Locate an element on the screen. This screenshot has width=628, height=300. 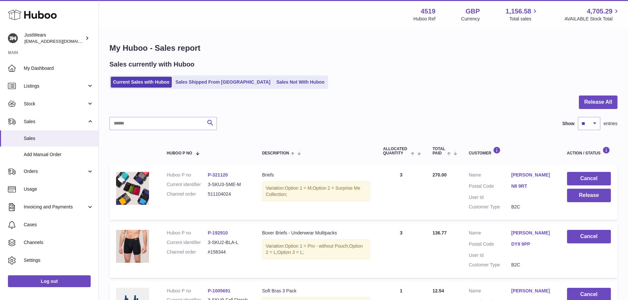
dd: 3-SKU2-BLA-L is located at coordinates (228, 243).